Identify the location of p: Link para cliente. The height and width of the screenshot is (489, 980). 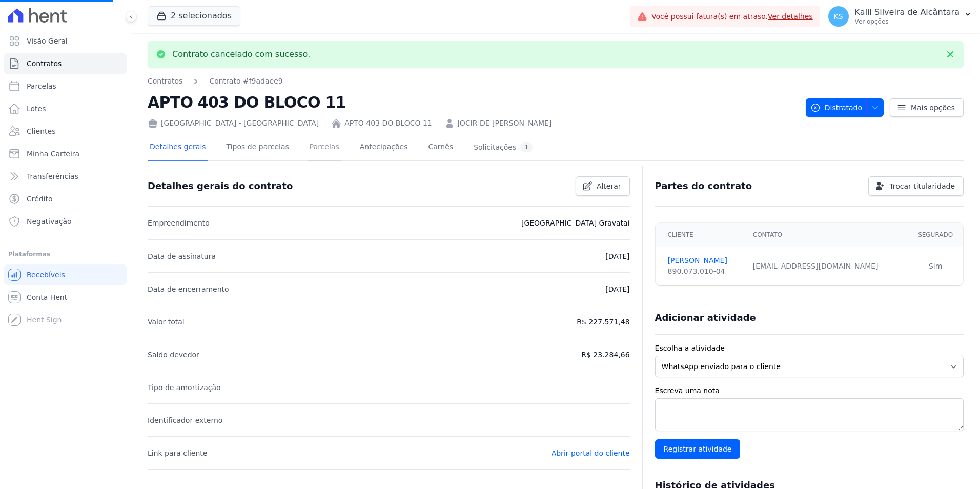
(177, 454).